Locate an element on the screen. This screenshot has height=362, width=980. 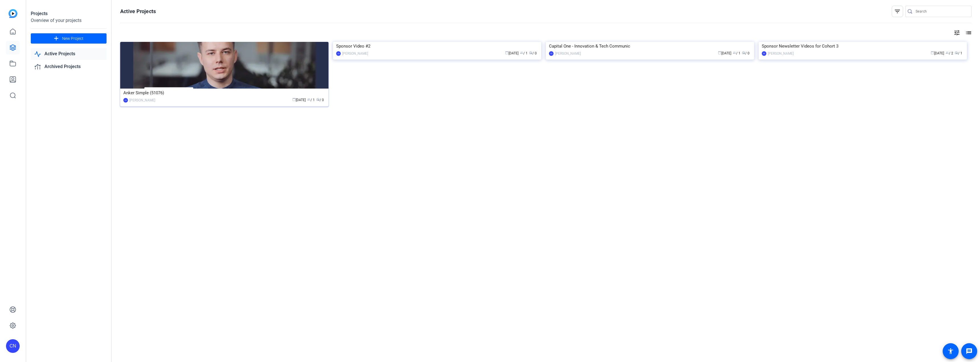
div: Projects is located at coordinates (69, 14).